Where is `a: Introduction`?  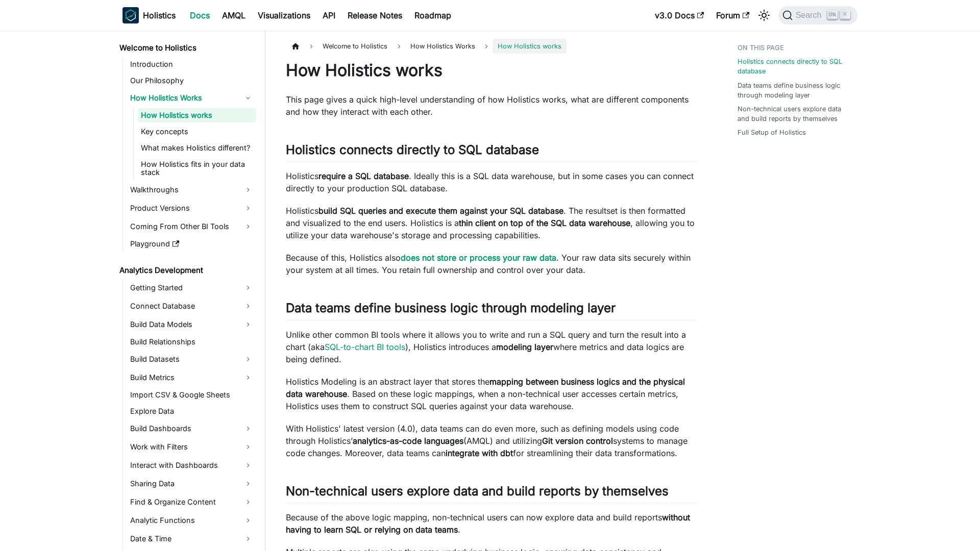 a: Introduction is located at coordinates (191, 64).